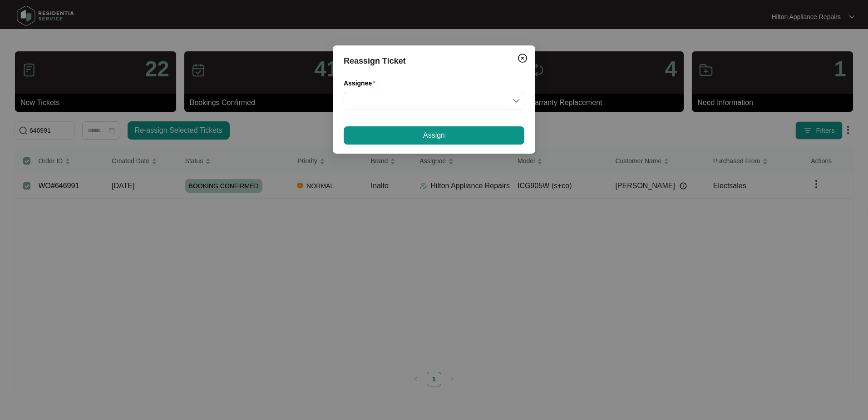 Image resolution: width=868 pixels, height=420 pixels. What do you see at coordinates (523, 58) in the screenshot?
I see `img: closeCircle` at bounding box center [523, 58].